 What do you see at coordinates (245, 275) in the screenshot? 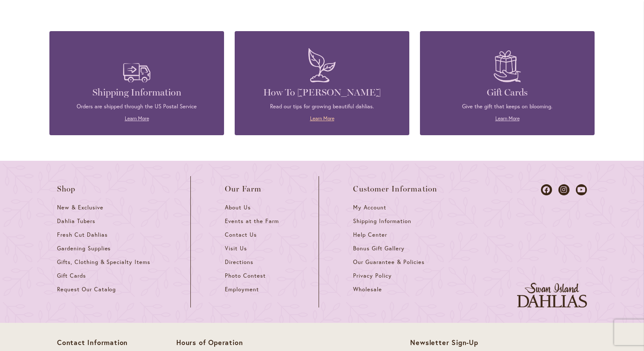
I see `span: Photo Contest` at bounding box center [245, 275].